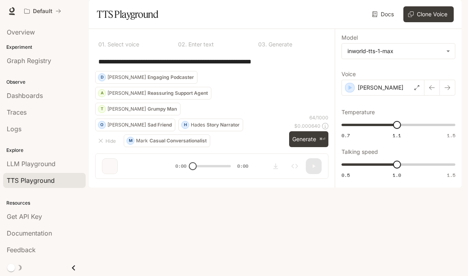 The image size is (468, 276). I want to click on p: Hades, so click(198, 125).